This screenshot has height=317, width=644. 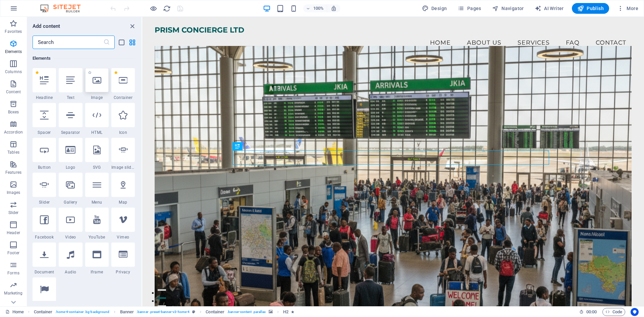 What do you see at coordinates (271, 312) in the screenshot?
I see `i: This element contains a background` at bounding box center [271, 312].